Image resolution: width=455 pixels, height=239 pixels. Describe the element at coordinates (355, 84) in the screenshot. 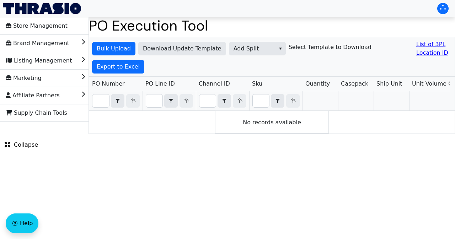

I see `span: Casepack` at that location.